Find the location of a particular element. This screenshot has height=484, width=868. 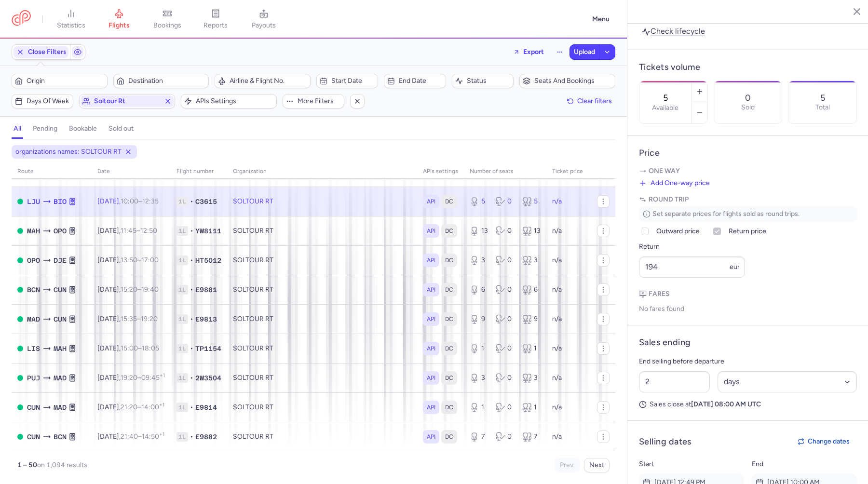

time: 09:45 is located at coordinates (153, 378).